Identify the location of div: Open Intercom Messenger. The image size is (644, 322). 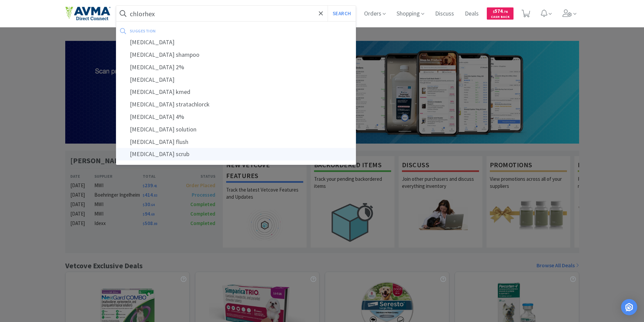
(630, 307).